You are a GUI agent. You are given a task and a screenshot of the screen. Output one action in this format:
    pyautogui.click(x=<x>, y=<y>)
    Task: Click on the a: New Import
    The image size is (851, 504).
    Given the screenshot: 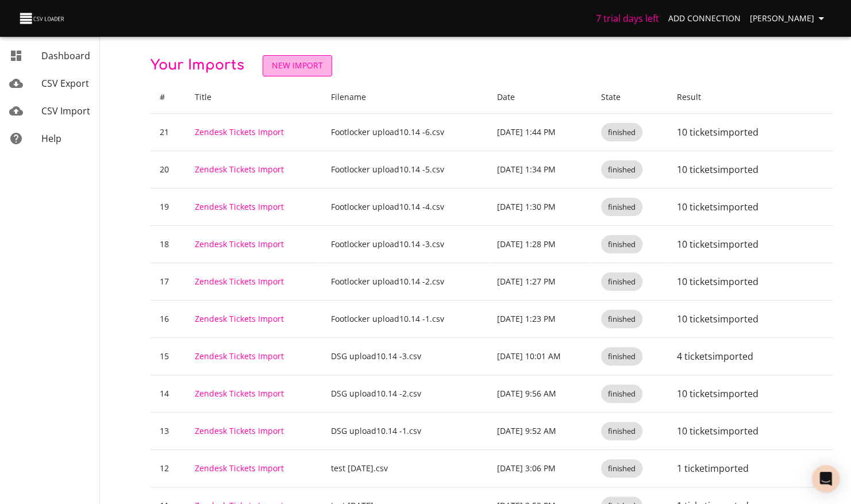 What is the action you would take?
    pyautogui.click(x=297, y=65)
    